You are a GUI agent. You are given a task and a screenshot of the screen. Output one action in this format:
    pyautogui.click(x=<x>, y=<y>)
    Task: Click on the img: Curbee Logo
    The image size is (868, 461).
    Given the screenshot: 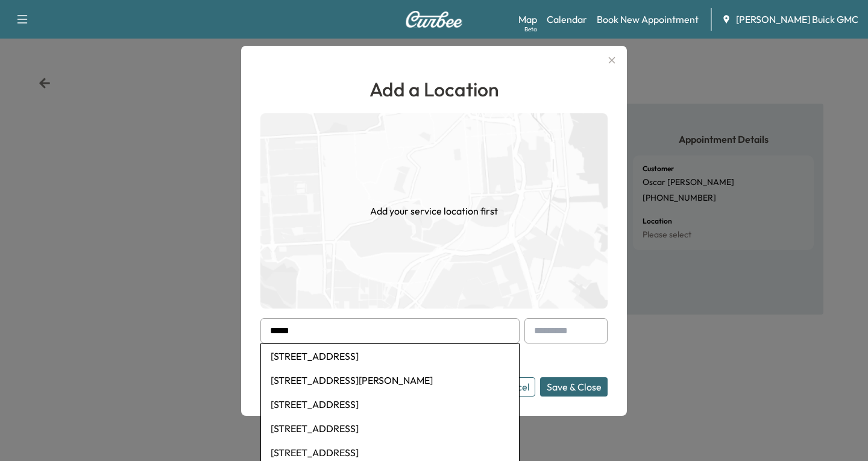 What is the action you would take?
    pyautogui.click(x=434, y=19)
    